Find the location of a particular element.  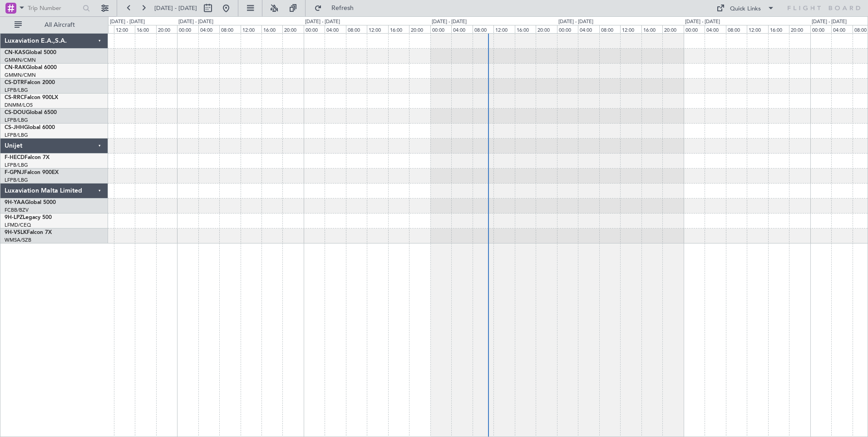

a: CS-RRCFalcon 900LX is located at coordinates (32, 97).